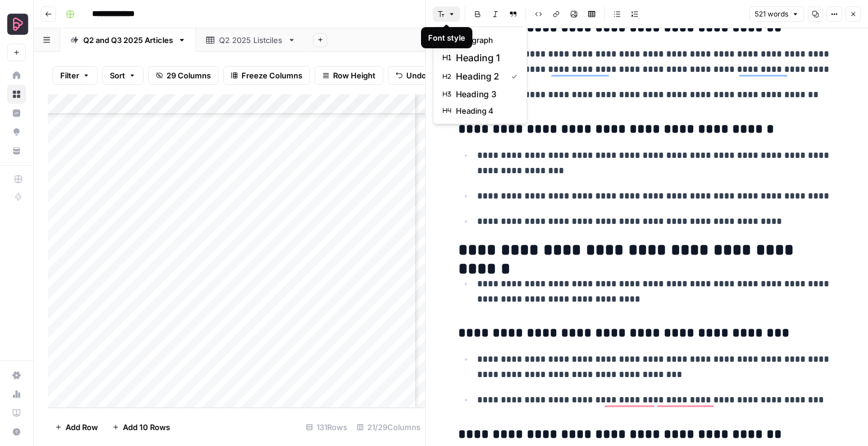 This screenshot has height=446, width=868. I want to click on button: Freeze Columns, so click(266, 76).